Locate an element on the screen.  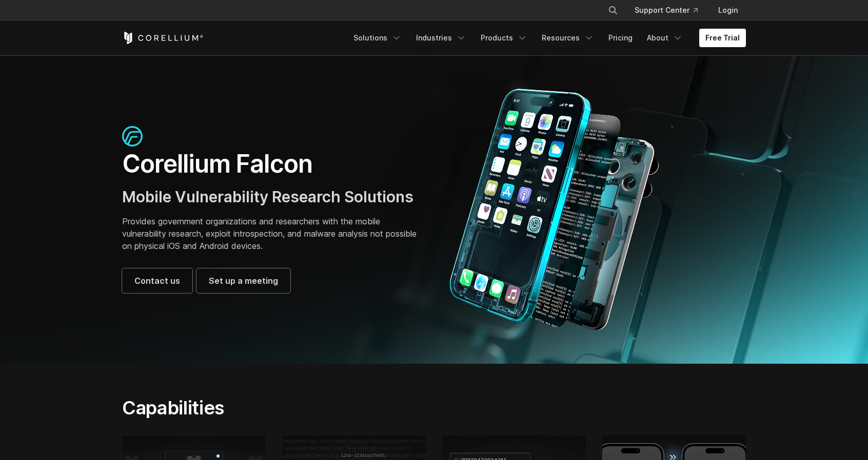
p: Provides government organizations and researchers with the mobile vulnerability research, exploit... is located at coordinates (273, 233).